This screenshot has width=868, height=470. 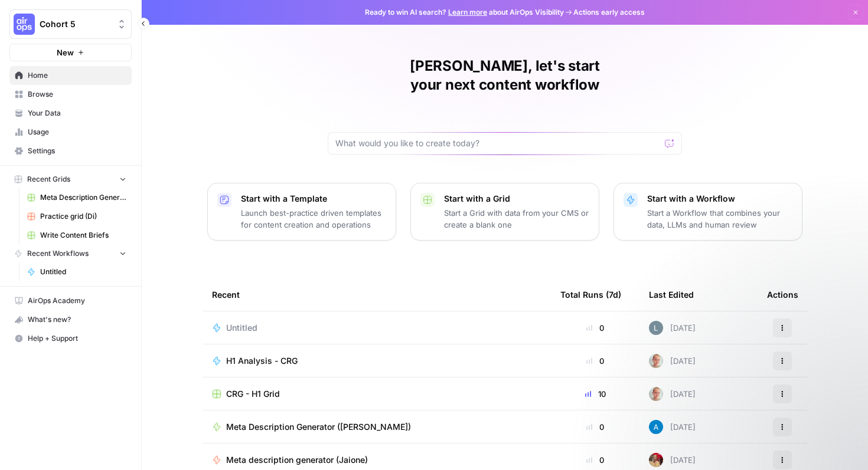 What do you see at coordinates (376, 361) in the screenshot?
I see `a: H1 Analysis - CRG` at bounding box center [376, 361].